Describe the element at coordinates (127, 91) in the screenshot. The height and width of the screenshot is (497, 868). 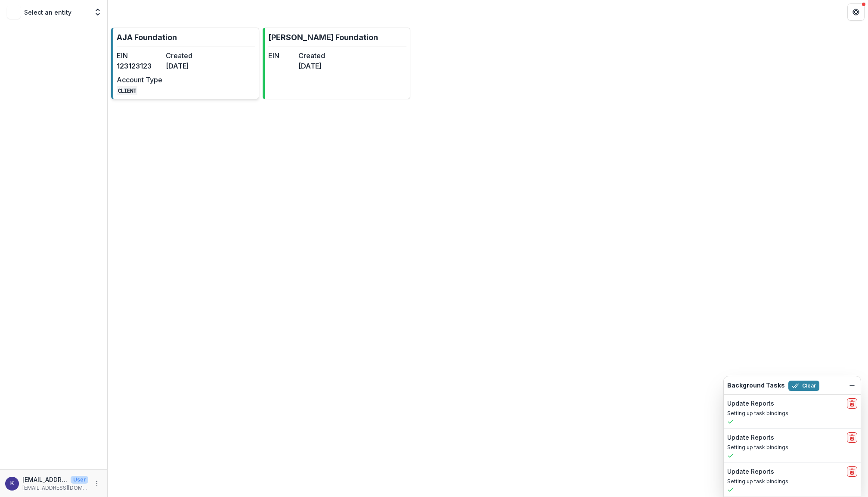
I see `code: CLIENT` at that location.